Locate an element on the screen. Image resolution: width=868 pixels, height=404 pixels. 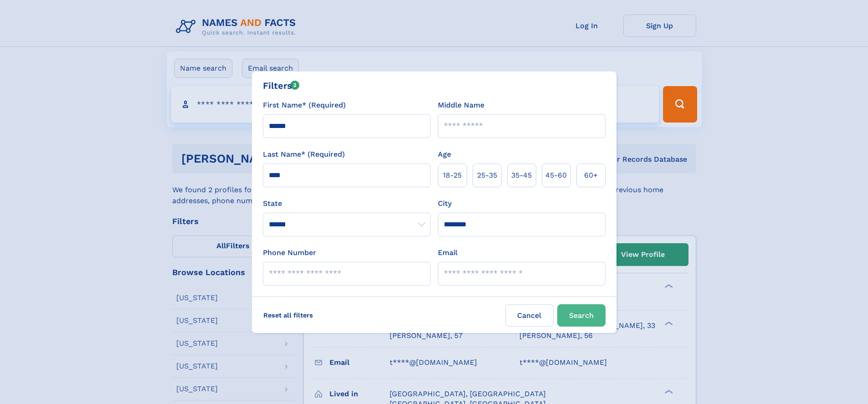
label: State is located at coordinates (347, 204).